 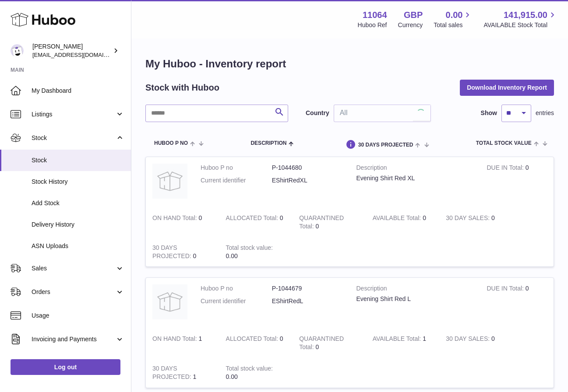 I want to click on span: entries, so click(x=545, y=113).